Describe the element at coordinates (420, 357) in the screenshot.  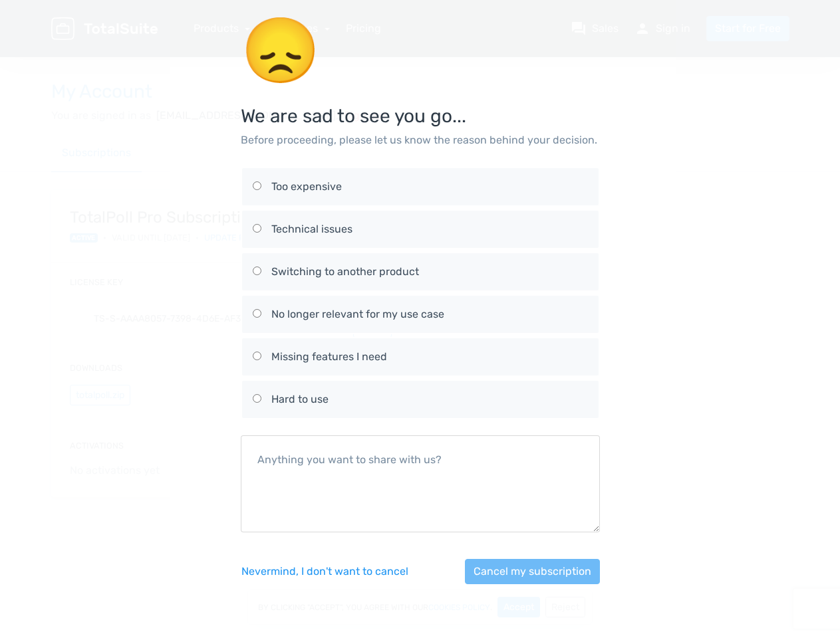
I see `label: Missing features I need` at that location.